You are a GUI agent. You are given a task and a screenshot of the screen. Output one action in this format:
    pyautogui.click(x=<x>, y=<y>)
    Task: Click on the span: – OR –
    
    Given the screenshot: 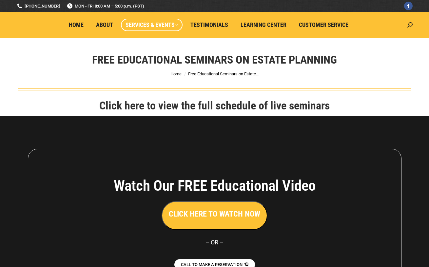 What is the action you would take?
    pyautogui.click(x=214, y=242)
    